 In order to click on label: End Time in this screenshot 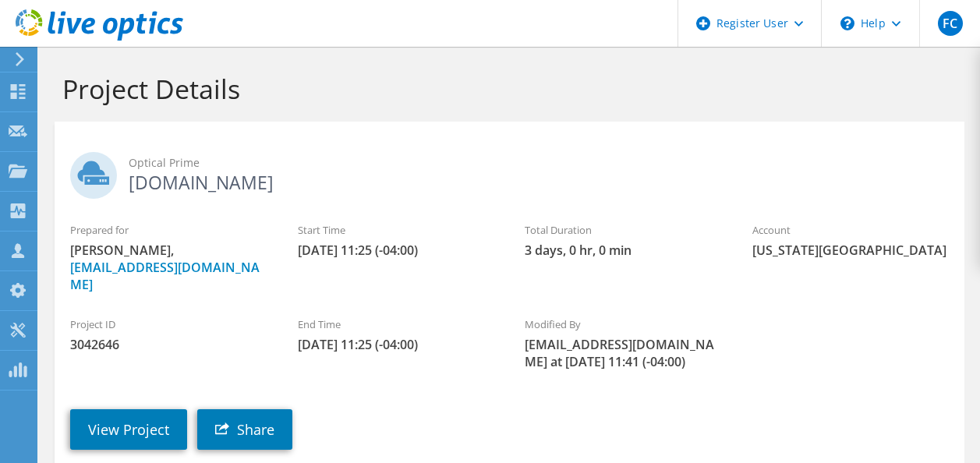, I will do `click(397, 324)`.